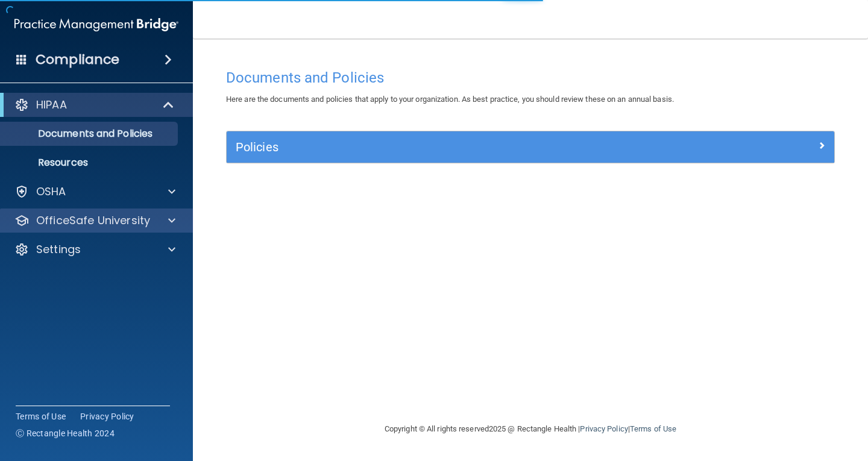 Image resolution: width=868 pixels, height=461 pixels. Describe the element at coordinates (90, 134) in the screenshot. I see `p: Documents and Policies` at that location.